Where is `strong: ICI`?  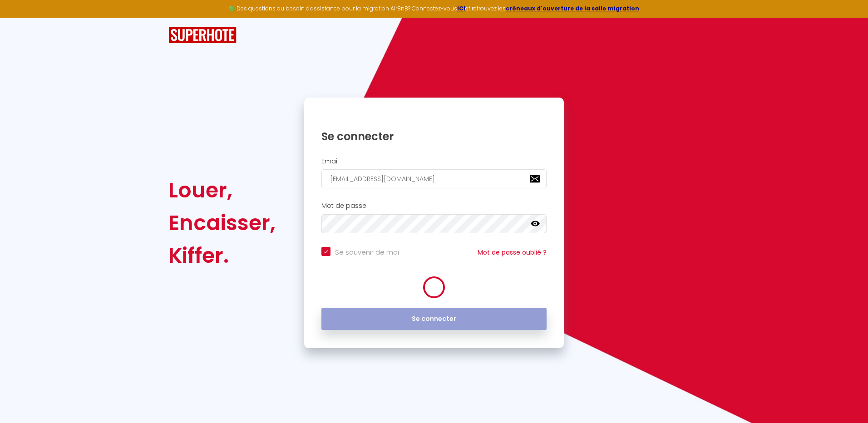 strong: ICI is located at coordinates (461, 8).